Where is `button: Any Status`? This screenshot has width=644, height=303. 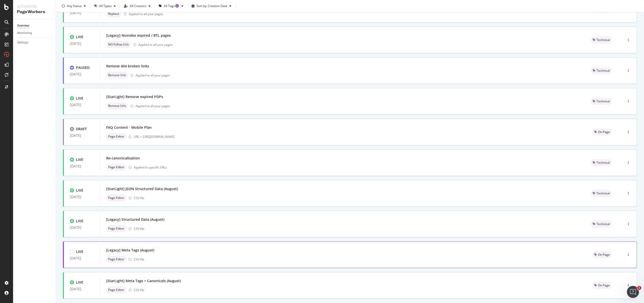
button: Any Status is located at coordinates (74, 6).